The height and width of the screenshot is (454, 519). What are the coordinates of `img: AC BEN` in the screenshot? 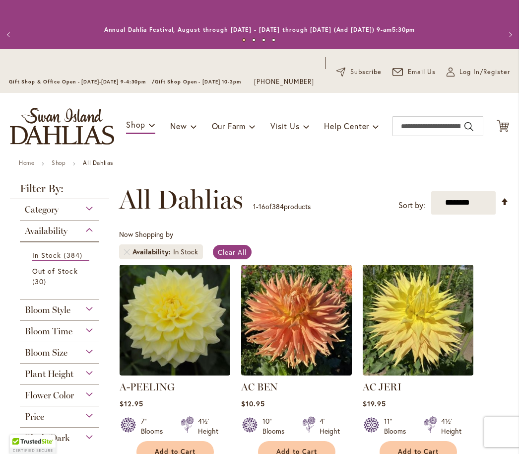 It's located at (296, 320).